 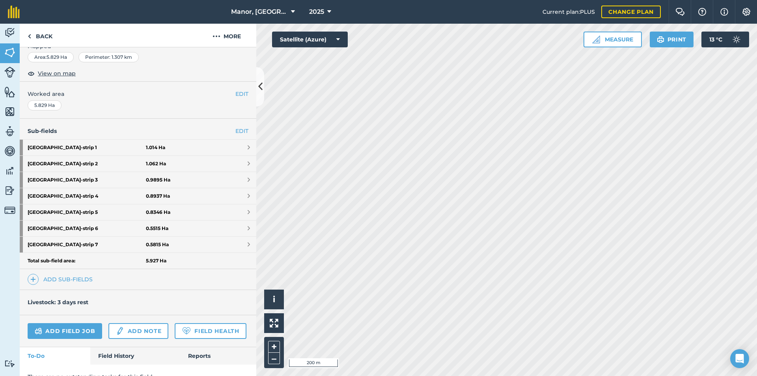 What do you see at coordinates (108, 57) in the screenshot?
I see `div: Perimeter : 1.307 km` at bounding box center [108, 57].